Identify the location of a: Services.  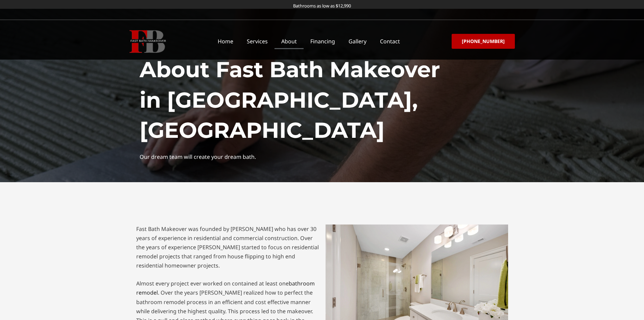
(257, 42).